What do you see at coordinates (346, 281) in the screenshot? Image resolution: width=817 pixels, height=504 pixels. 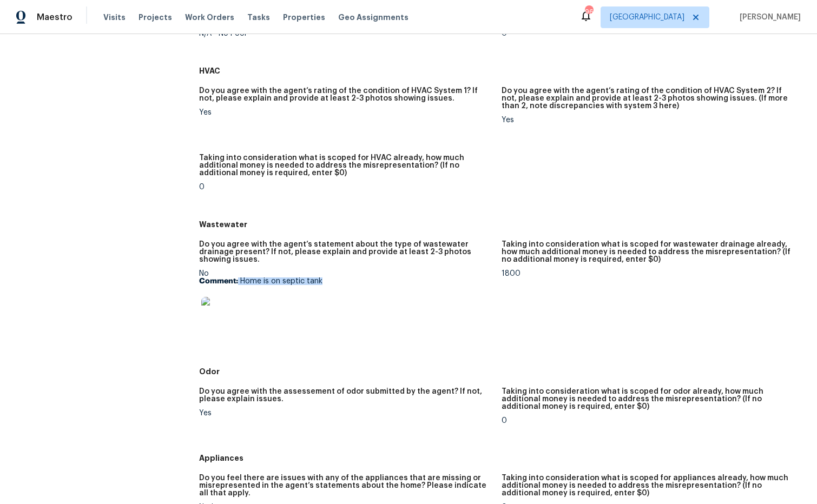 I see `p: Home is on septic tank` at bounding box center [346, 281].